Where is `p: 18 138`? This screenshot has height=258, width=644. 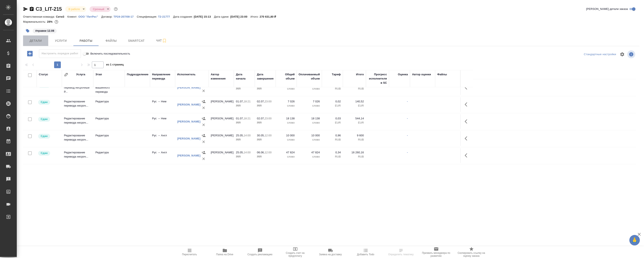 p: 18 138 is located at coordinates (310, 119).